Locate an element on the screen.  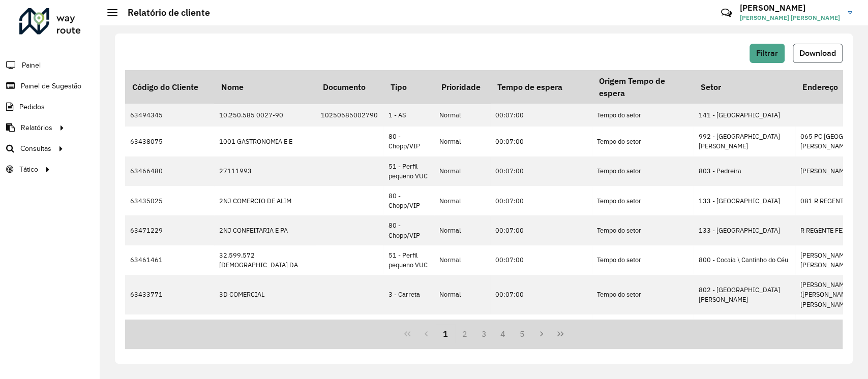
td: 63433771 is located at coordinates (170, 295).